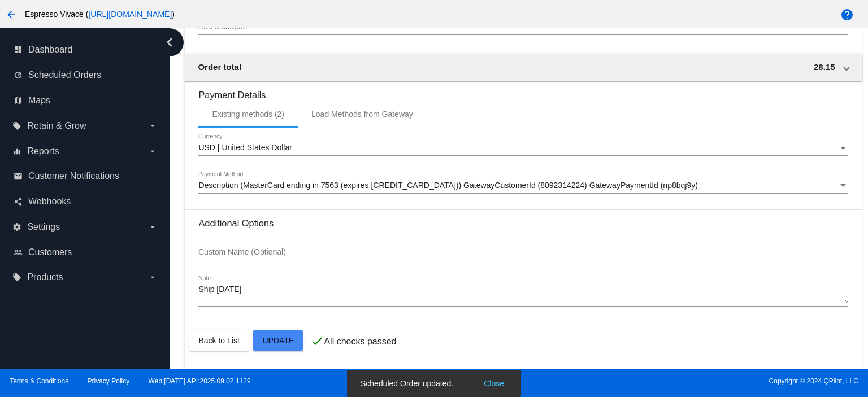 This screenshot has width=868, height=397. What do you see at coordinates (99, 14) in the screenshot?
I see `span: Espresso Vivace ( )` at bounding box center [99, 14].